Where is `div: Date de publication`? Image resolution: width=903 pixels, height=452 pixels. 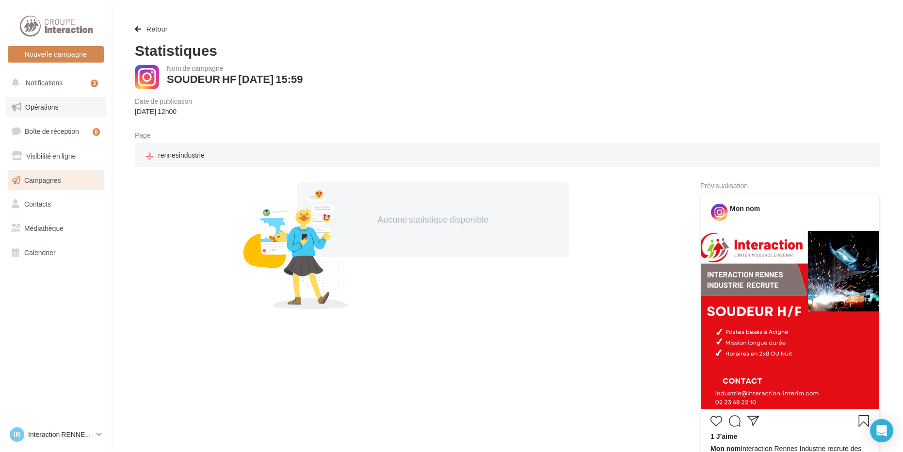
div: Date de publication is located at coordinates (163, 101).